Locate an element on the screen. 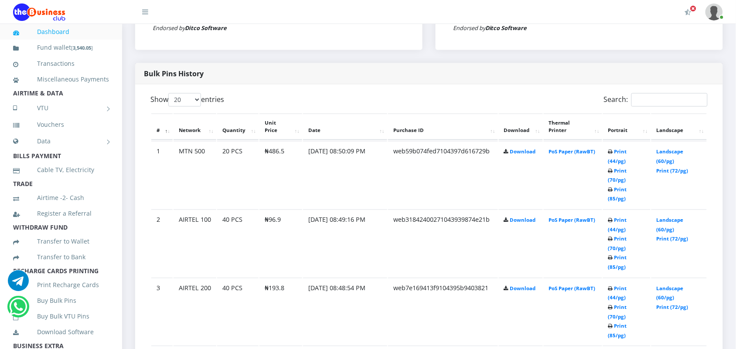 This screenshot has height=349, width=736. td: web31842400271043939874e21b is located at coordinates (443, 243).